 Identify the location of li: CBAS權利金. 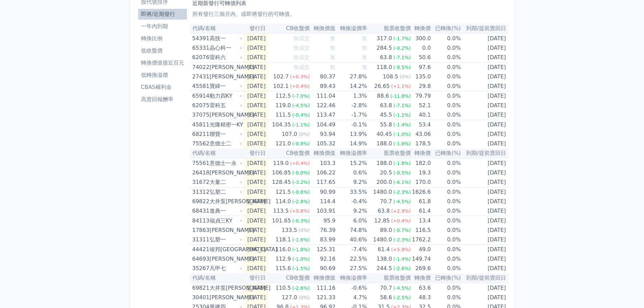
(163, 87).